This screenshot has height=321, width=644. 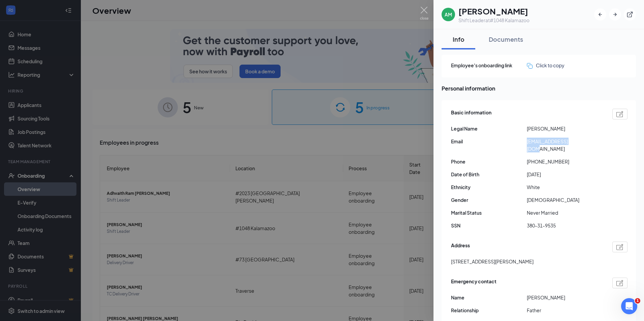 I want to click on span: Never Married, so click(x=565, y=213).